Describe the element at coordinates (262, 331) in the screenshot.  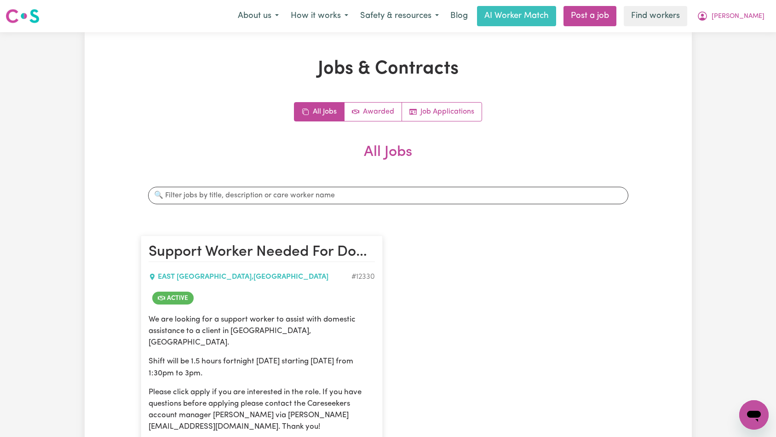
I see `p: We are looking for a support worker to assist with domestic assistance to a client in [GEOGRAPHIC...` at that location.